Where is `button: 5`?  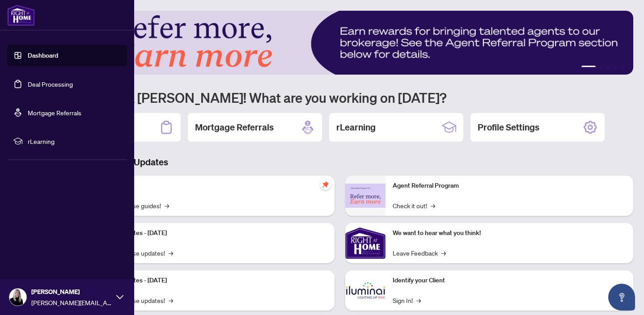 button: 5 is located at coordinates (623, 67).